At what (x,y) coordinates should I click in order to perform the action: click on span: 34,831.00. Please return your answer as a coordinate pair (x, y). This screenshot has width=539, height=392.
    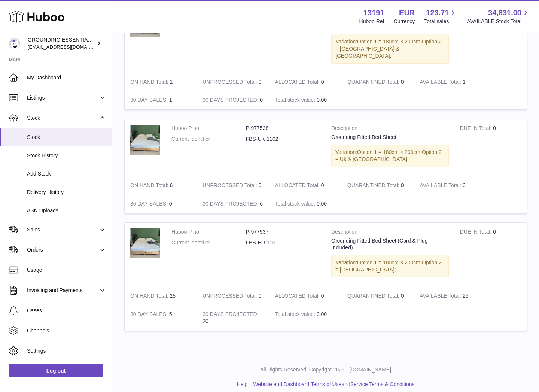
    Looking at the image, I should click on (504, 13).